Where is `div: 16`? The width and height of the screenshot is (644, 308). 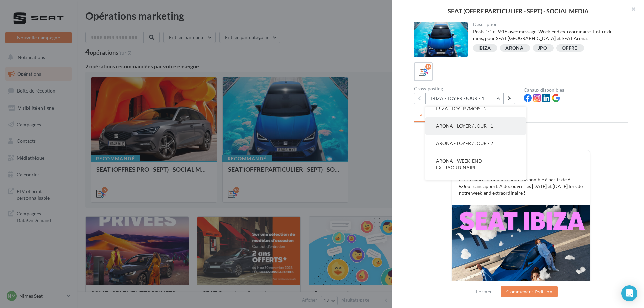 div: 16 is located at coordinates (428, 67).